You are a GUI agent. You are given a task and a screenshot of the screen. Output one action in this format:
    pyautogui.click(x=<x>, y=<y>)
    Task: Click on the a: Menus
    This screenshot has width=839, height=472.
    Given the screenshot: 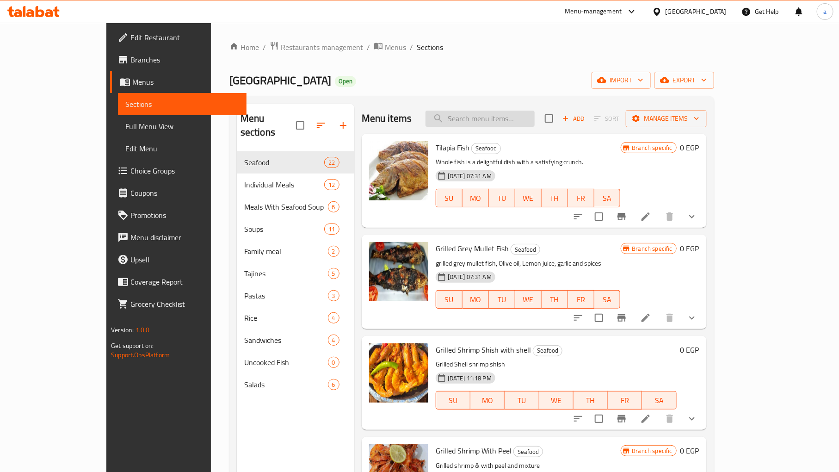 What is the action you would take?
    pyautogui.click(x=390, y=47)
    